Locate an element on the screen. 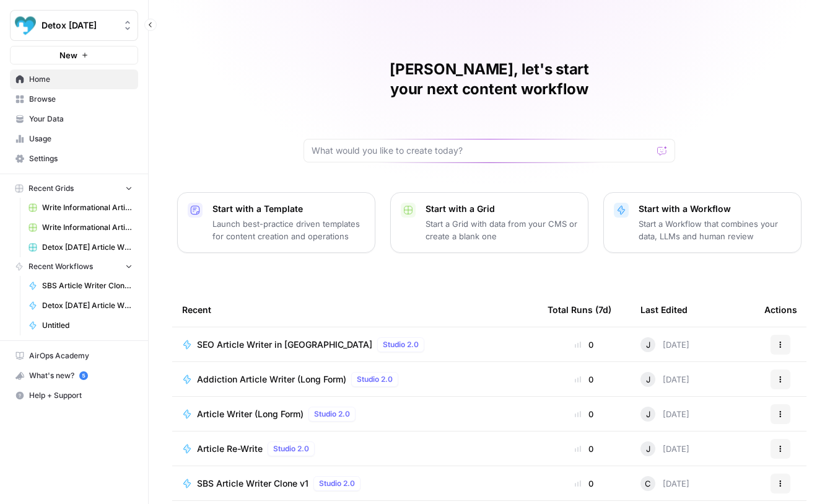  button: Workspace: Detox Today is located at coordinates (74, 26).